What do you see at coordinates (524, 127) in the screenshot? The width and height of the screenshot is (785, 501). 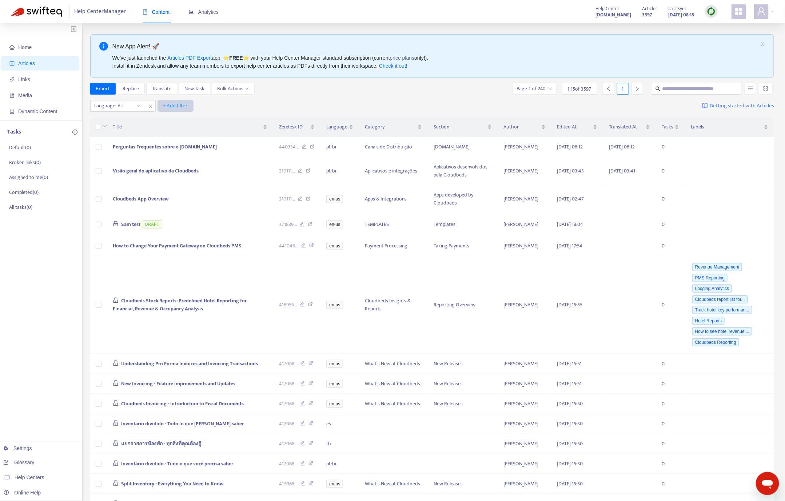 I see `th: Author` at bounding box center [524, 127].